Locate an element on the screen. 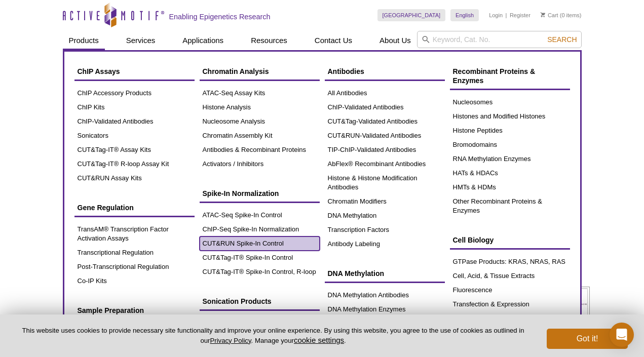 This screenshot has height=357, width=644. a: Login is located at coordinates (495, 15).